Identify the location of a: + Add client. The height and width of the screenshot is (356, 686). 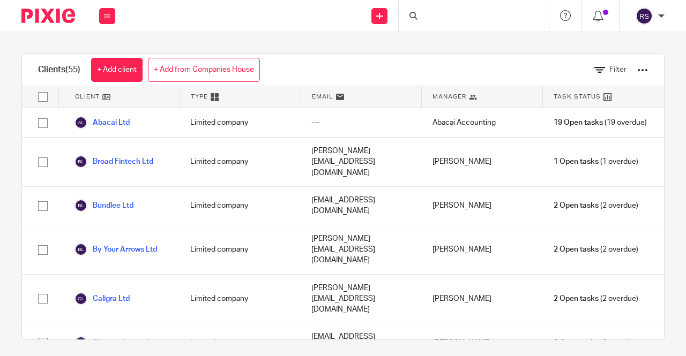
(117, 70).